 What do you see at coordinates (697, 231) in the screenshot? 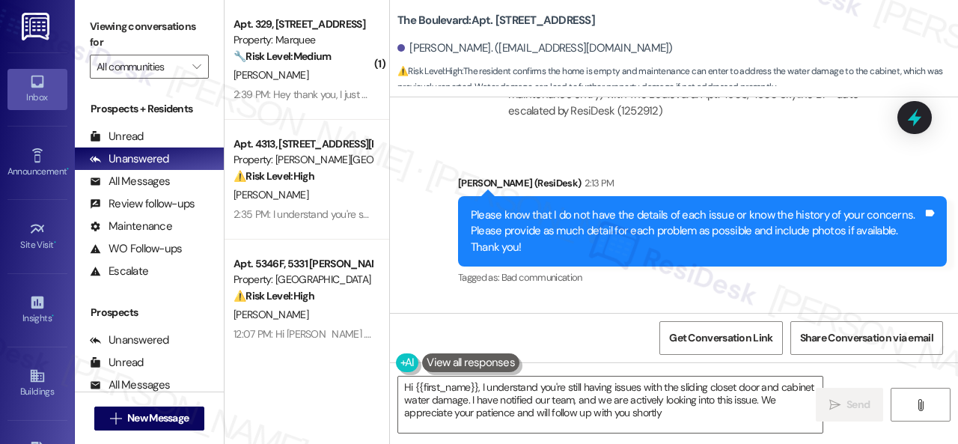
I see `div: Please know that I do not have the details of each issue or know the history of your concerns. Pl...` at bounding box center [697, 231].